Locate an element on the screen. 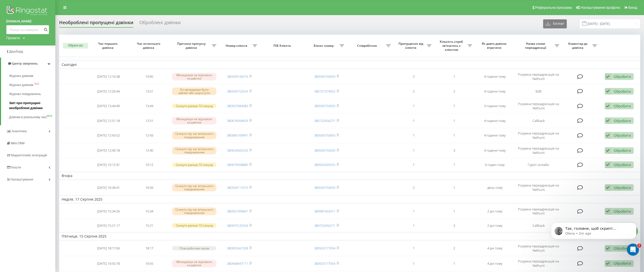 This screenshot has height=272, width=644. div: message notification from Olena, 2m ago. Так, головне, щоб скрипт залишався на сайті , або у вихі... is located at coordinates (50, 19).